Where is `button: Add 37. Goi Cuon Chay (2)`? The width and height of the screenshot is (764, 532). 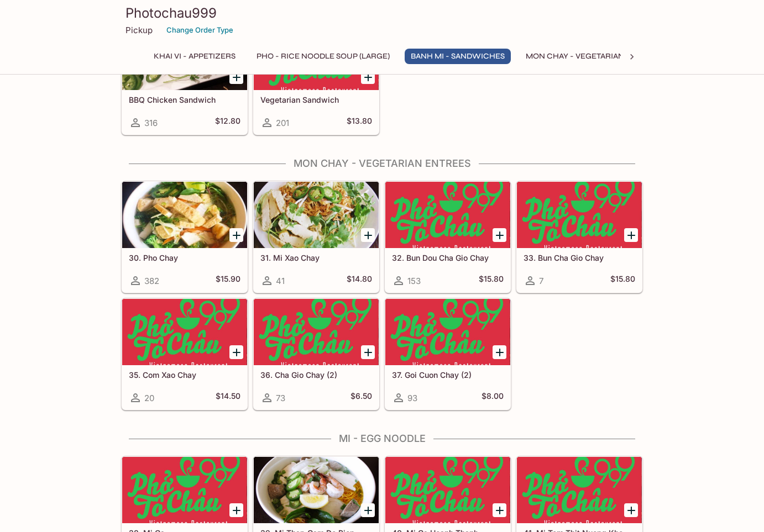 button: Add 37. Goi Cuon Chay (2) is located at coordinates (499, 352).